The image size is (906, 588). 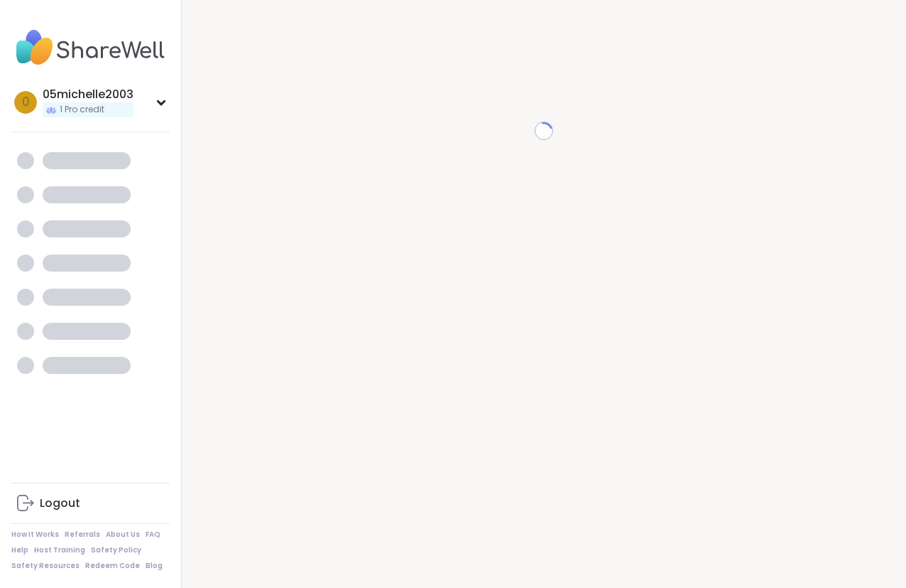 I want to click on a: About Us, so click(x=123, y=534).